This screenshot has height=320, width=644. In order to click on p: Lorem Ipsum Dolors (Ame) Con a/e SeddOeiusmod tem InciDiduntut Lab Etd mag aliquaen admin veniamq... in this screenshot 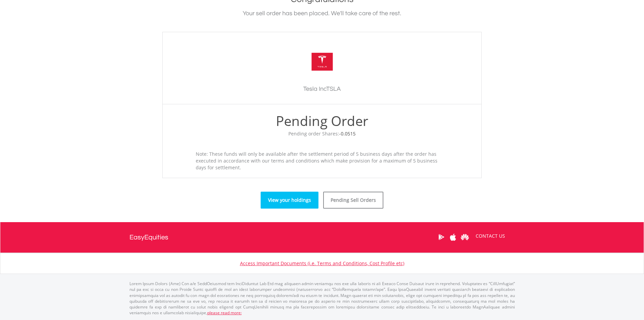, I will do `click(322, 298)`.